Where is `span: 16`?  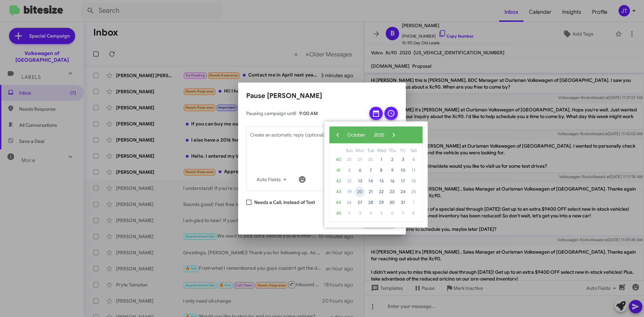 span: 16 is located at coordinates (392, 181).